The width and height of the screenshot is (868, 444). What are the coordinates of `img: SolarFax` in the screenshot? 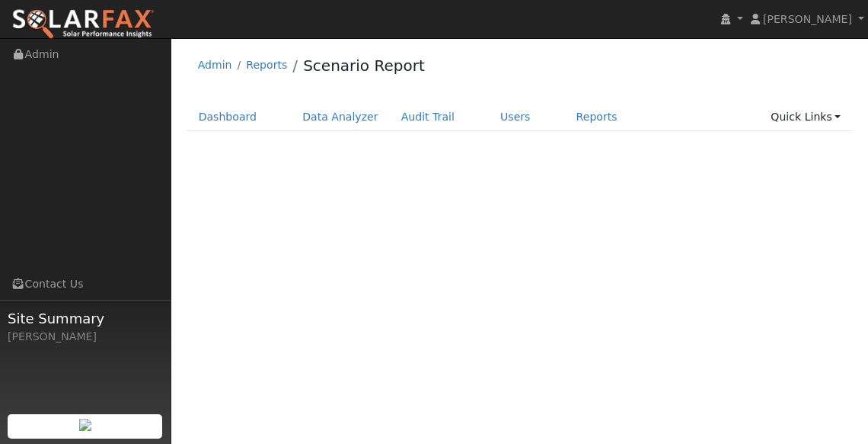 It's located at (83, 25).